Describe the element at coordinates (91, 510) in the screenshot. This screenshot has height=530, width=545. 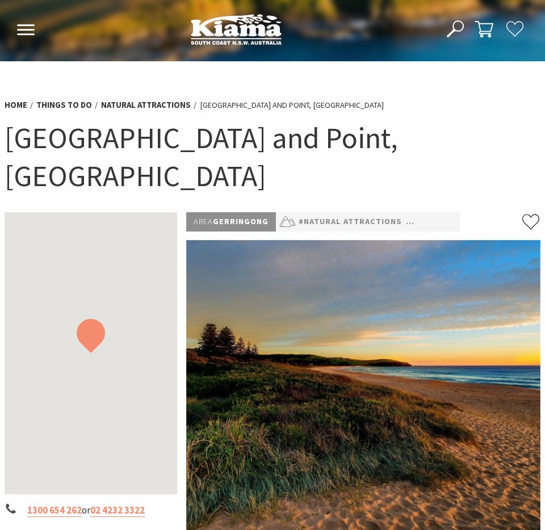
I see `li: or` at that location.